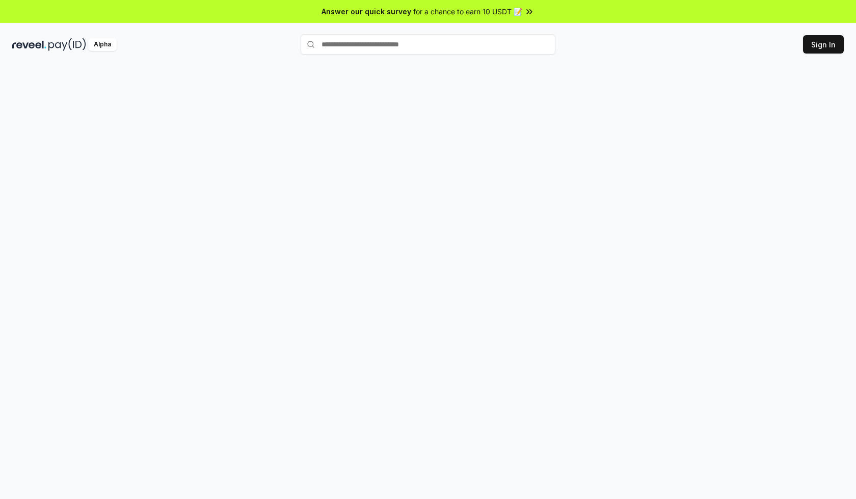 The height and width of the screenshot is (499, 856). I want to click on div: Alpha, so click(102, 44).